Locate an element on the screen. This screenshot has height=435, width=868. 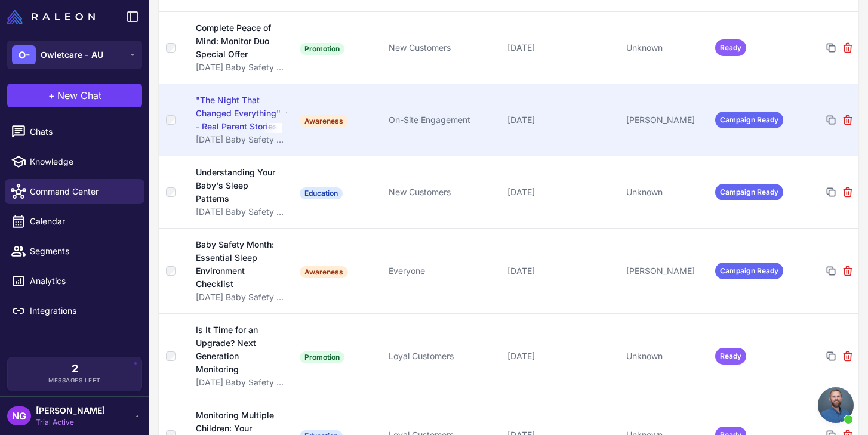
div: Everyone is located at coordinates (443, 271).